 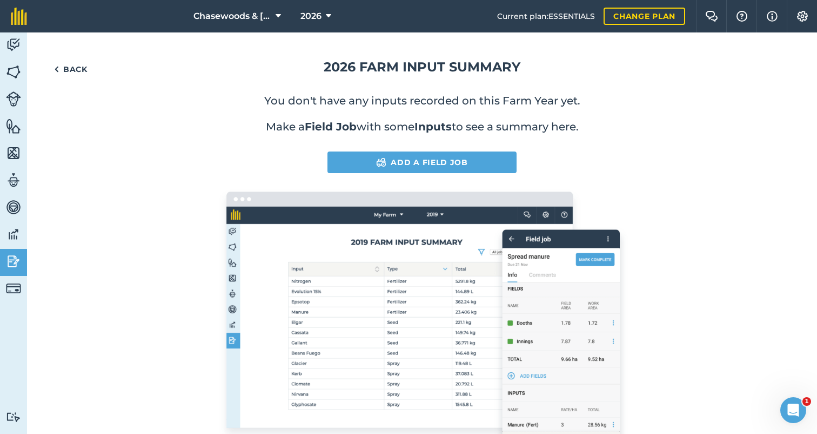 I want to click on span: 2026, so click(x=311, y=16).